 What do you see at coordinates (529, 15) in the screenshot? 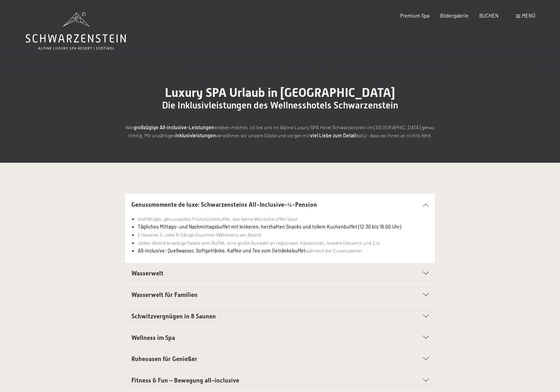
I see `span: Menü` at bounding box center [529, 15].